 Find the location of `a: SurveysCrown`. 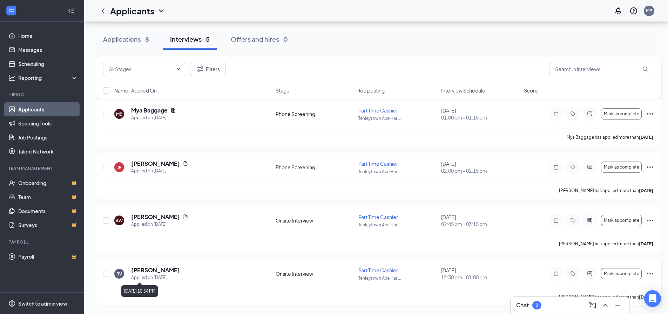

a: SurveysCrown is located at coordinates (48, 225).